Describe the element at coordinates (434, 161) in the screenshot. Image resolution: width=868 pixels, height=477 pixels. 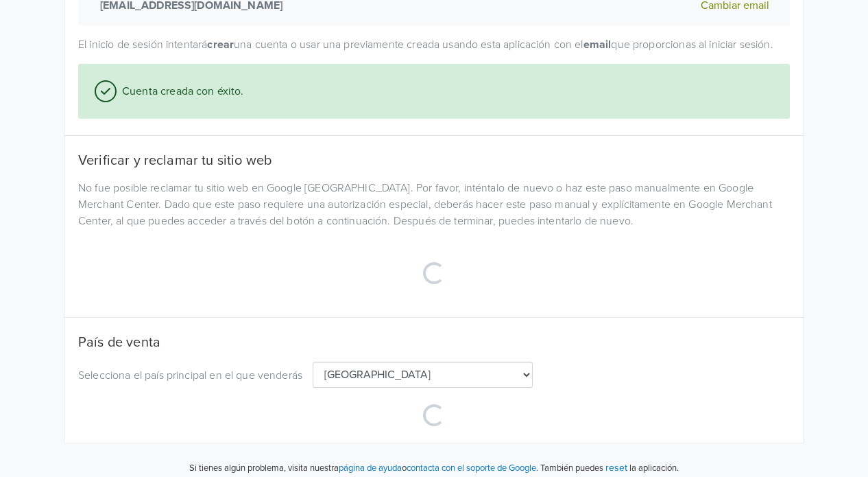
I see `h5: Verificar y reclamar tu sitio web` at that location.